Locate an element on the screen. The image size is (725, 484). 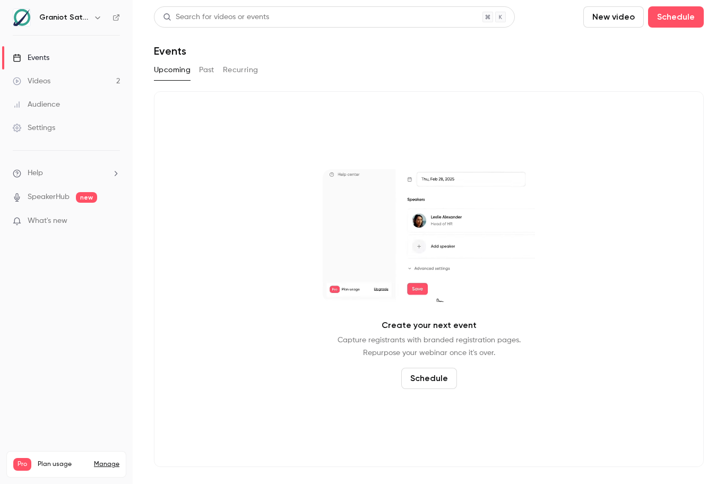
span: Plan usage is located at coordinates (63, 464).